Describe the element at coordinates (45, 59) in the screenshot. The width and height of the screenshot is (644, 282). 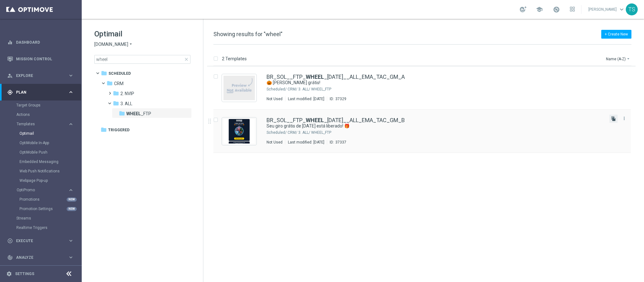
I see `a: Mission Control` at that location.